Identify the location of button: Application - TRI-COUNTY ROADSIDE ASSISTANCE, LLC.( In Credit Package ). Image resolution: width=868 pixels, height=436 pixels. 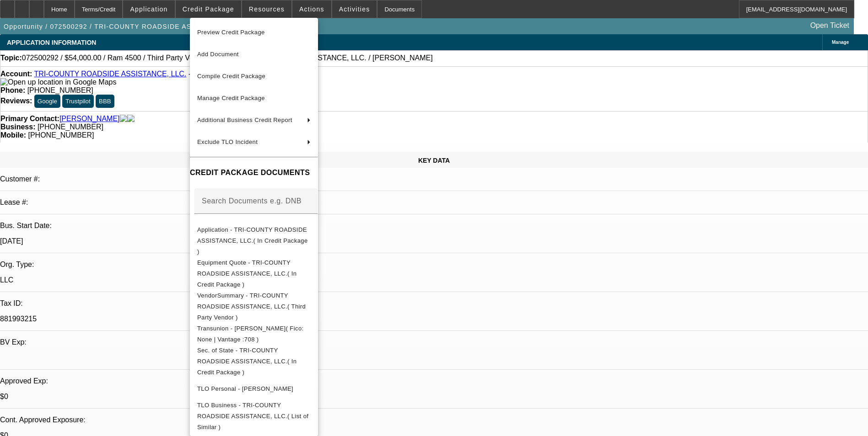
(254, 241).